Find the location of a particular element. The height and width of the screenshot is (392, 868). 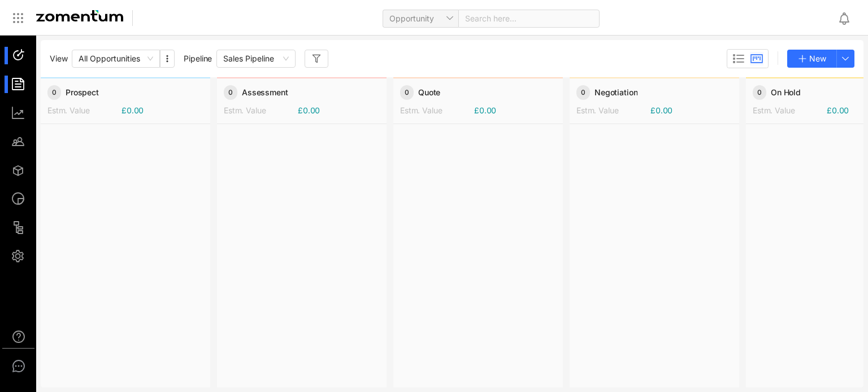

span: Assessment is located at coordinates (265, 93).